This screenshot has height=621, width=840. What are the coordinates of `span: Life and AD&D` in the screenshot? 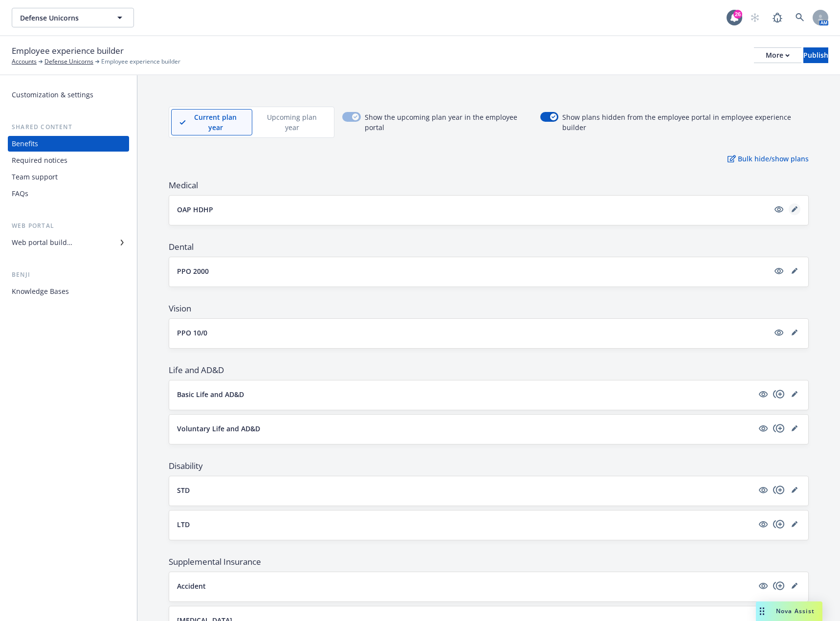 It's located at (489, 370).